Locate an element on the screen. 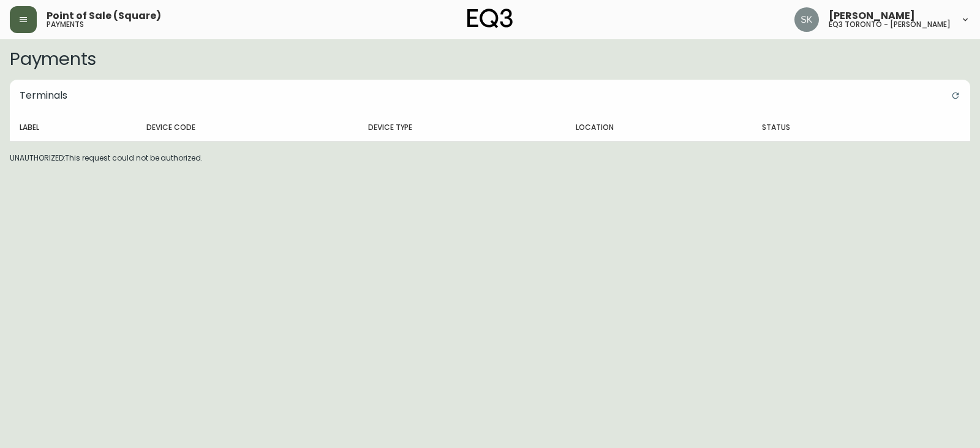  h2: Payments is located at coordinates (490, 59).